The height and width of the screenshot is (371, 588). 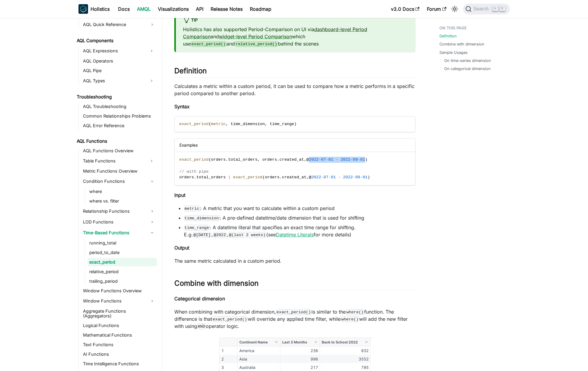 I want to click on code: time_dimension, so click(x=202, y=218).